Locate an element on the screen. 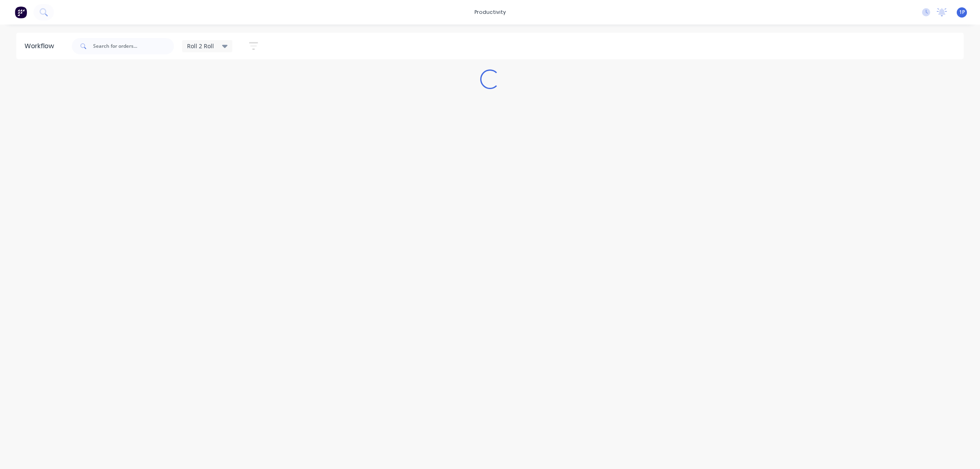 The image size is (980, 469). span: Roll 2 Roll is located at coordinates (201, 46).